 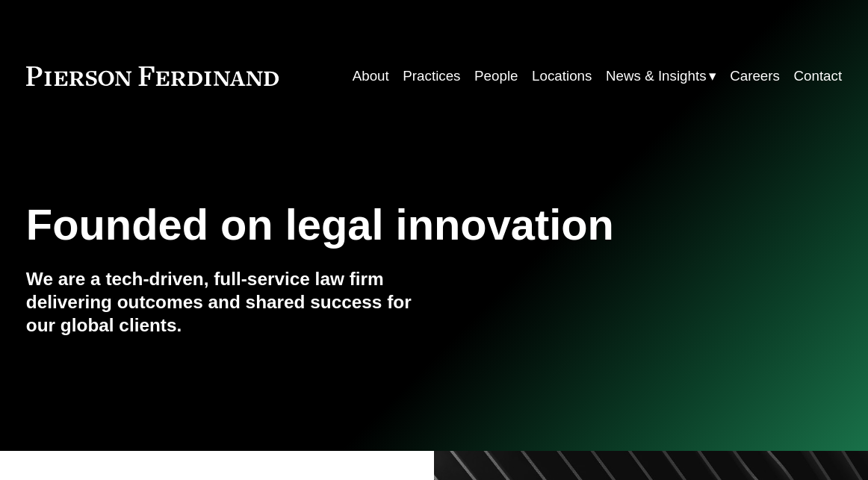 What do you see at coordinates (366, 225) in the screenshot?
I see `h1: Founded on legal innovation` at bounding box center [366, 225].